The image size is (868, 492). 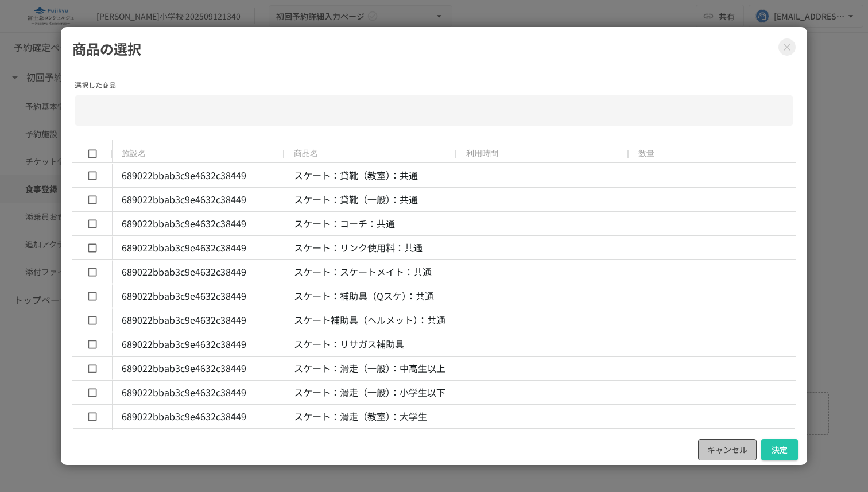 What do you see at coordinates (780, 449) in the screenshot?
I see `button: 決定` at bounding box center [780, 449].